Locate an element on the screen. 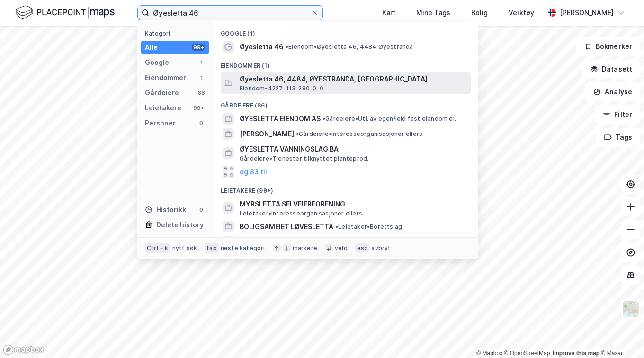 The height and width of the screenshot is (358, 644). span: Øyesletta 46 is located at coordinates (262, 47).